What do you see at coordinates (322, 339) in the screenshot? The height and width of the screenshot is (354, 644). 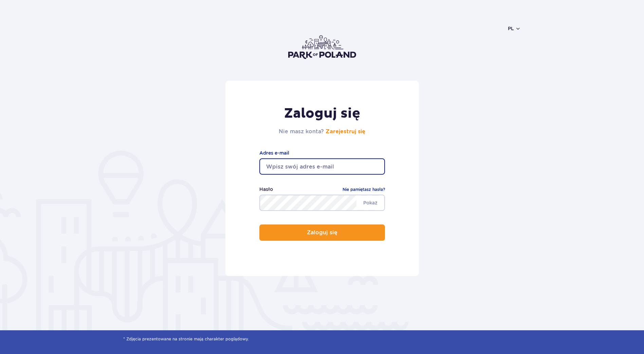 I see `span: * Zdjęcia prezentowane na stronie mają charakter poglądowy.` at bounding box center [322, 339].